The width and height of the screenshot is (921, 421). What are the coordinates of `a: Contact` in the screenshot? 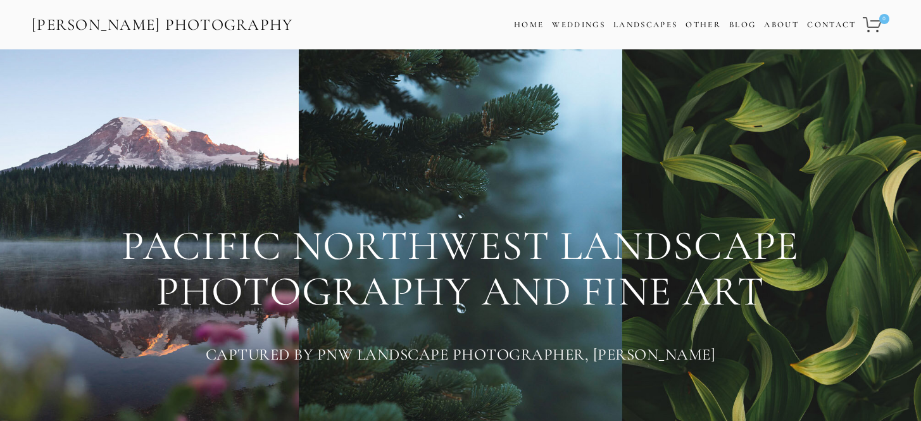 It's located at (831, 25).